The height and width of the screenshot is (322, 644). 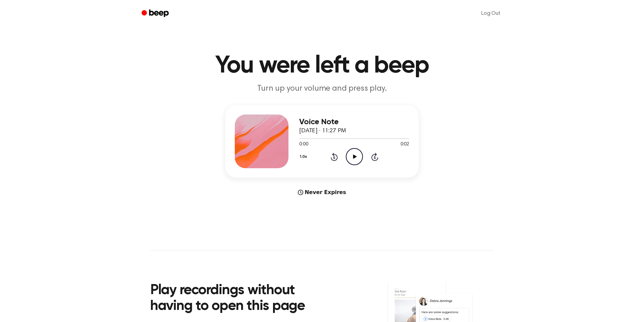 What do you see at coordinates (322, 66) in the screenshot?
I see `h1: You were left a beep` at bounding box center [322, 66].